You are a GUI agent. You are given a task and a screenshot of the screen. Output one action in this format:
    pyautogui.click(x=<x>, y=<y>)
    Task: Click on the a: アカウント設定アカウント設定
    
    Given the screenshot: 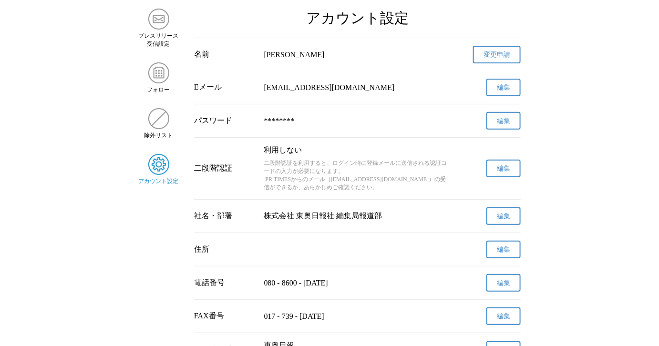 What is the action you would take?
    pyautogui.click(x=158, y=170)
    